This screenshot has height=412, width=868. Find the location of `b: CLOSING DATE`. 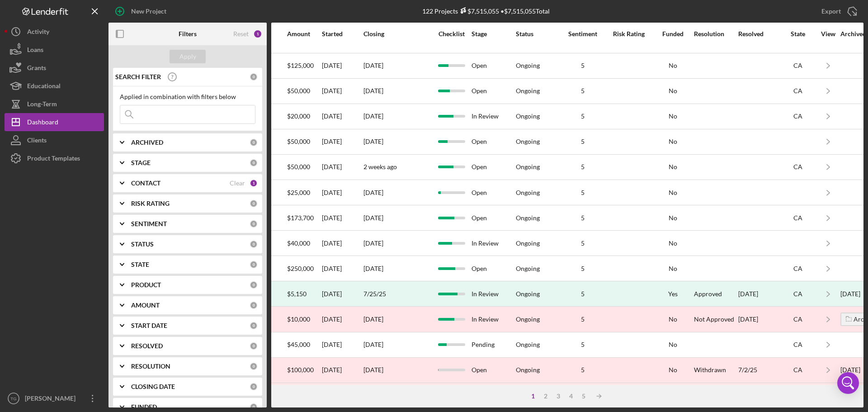

b: CLOSING DATE is located at coordinates (153, 387).